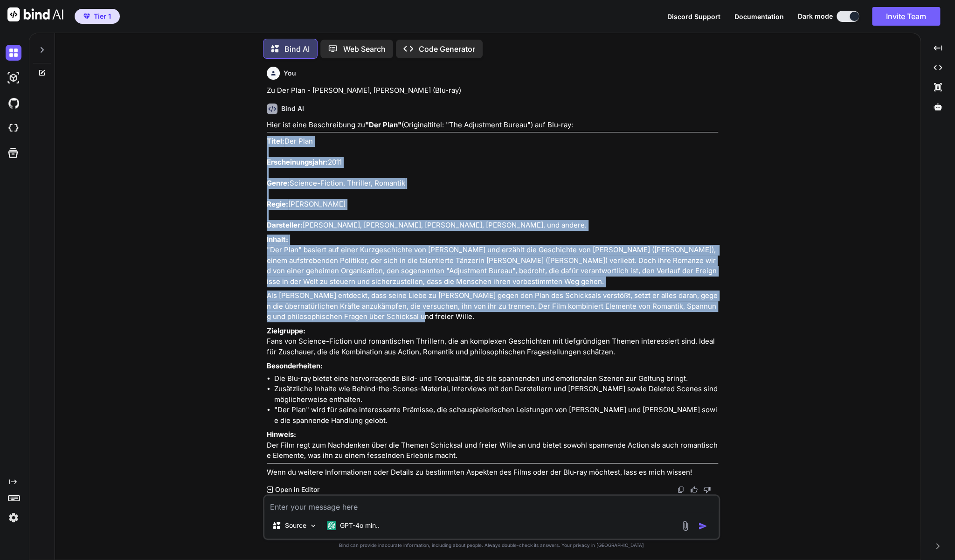 Image resolution: width=955 pixels, height=560 pixels. What do you see at coordinates (496, 415) in the screenshot?
I see `li: "Der Plan" wird für seine interessante Prämisse, die schauspielerischen Leistungen von [PERSON_NA...` at bounding box center [496, 415].